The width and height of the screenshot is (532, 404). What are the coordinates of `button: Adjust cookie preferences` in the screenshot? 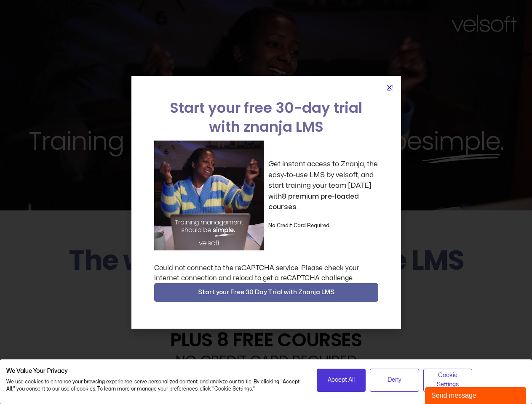 It's located at (448, 380).